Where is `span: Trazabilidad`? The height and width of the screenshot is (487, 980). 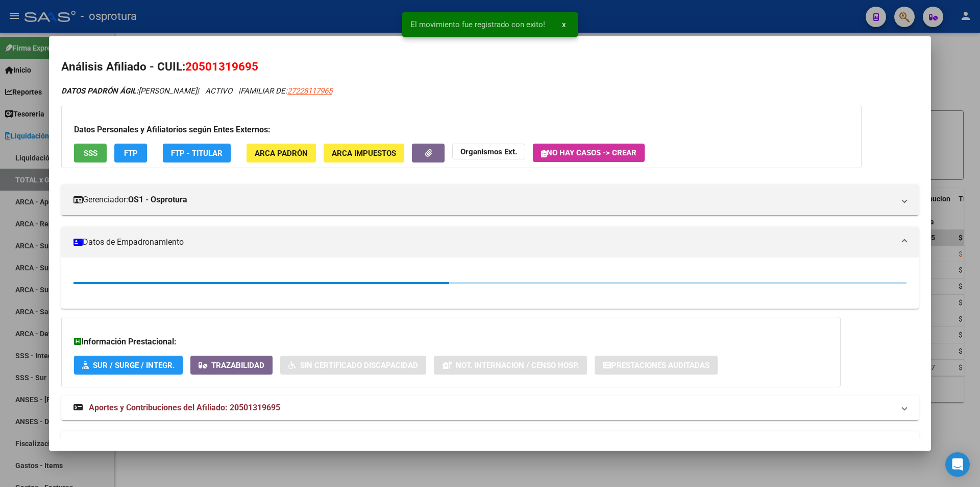
span: Trazabilidad is located at coordinates (238, 365).